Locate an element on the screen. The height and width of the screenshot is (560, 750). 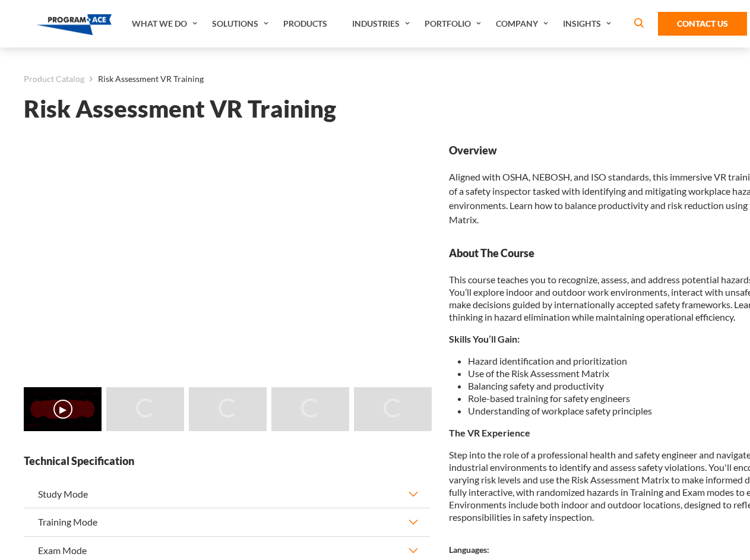
img: Program-Ace is located at coordinates (75, 24).